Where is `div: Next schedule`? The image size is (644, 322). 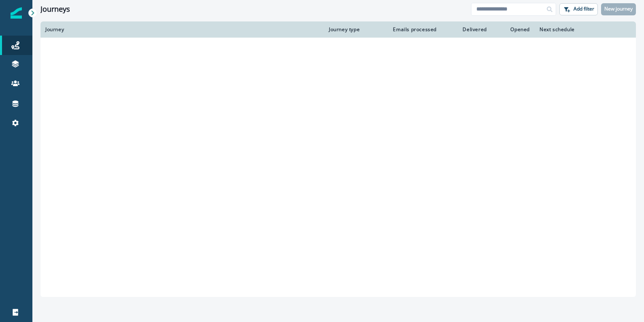 div: Next schedule is located at coordinates (575, 30).